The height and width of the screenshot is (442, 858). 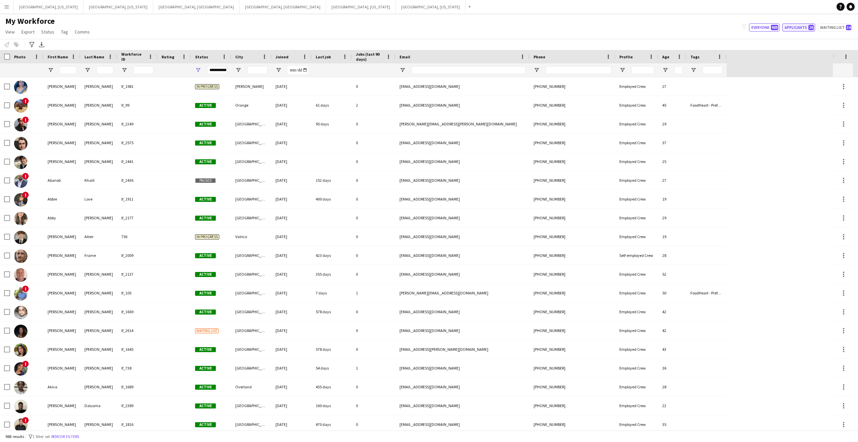 What do you see at coordinates (10, 32) in the screenshot?
I see `span: View` at bounding box center [10, 32].